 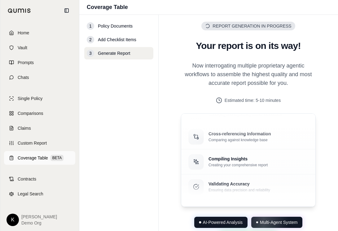 I want to click on span: Add Checklist Items, so click(x=117, y=40).